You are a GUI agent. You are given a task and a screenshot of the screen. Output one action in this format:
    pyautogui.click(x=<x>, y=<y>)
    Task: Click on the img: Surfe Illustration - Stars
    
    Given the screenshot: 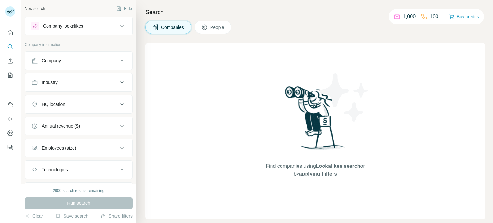 What is the action you would take?
    pyautogui.click(x=344, y=98)
    